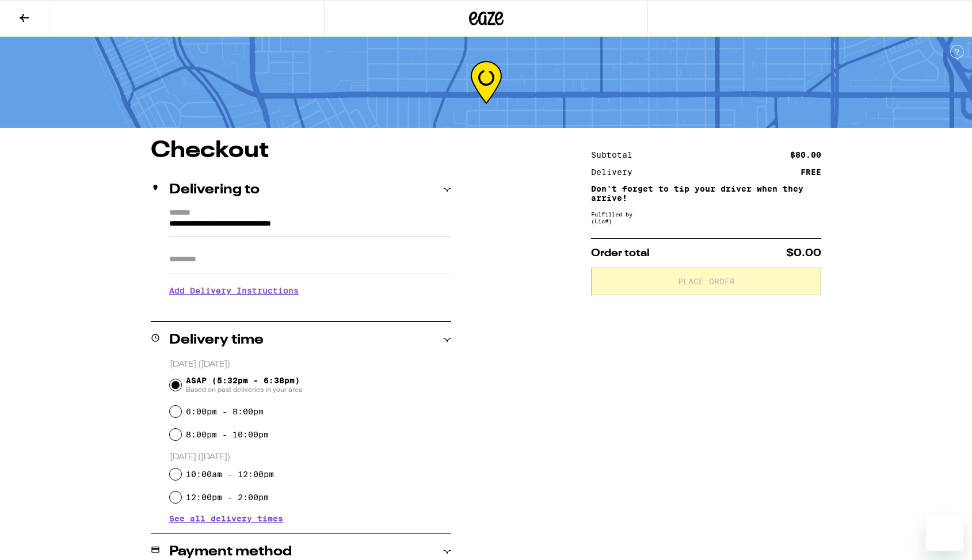 The height and width of the screenshot is (560, 972). Describe the element at coordinates (311, 291) in the screenshot. I see `h3: Add Delivery Instructions` at that location.